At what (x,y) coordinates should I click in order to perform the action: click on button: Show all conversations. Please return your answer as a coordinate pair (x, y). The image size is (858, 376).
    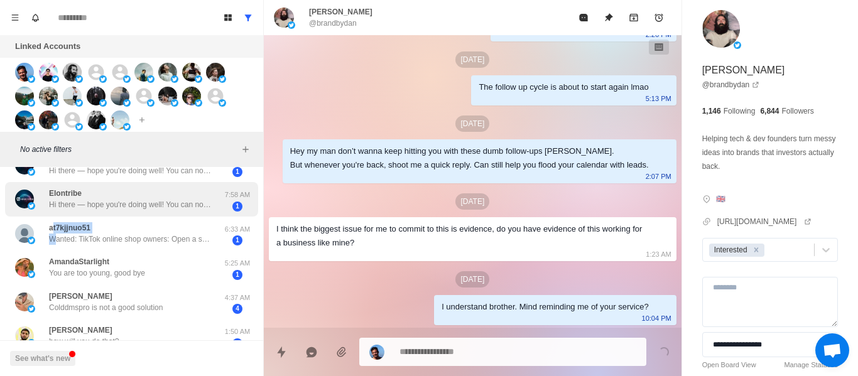
    Looking at the image, I should click on (248, 18).